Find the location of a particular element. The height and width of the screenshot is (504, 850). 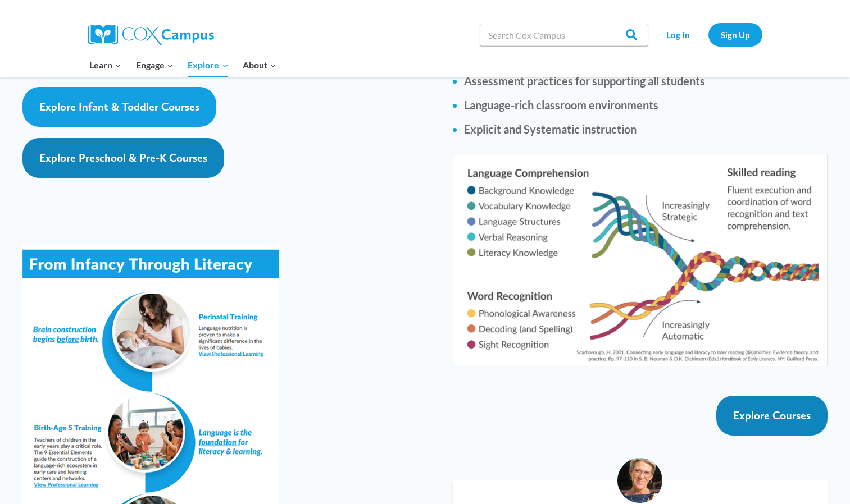

a: Log In is located at coordinates (678, 34).